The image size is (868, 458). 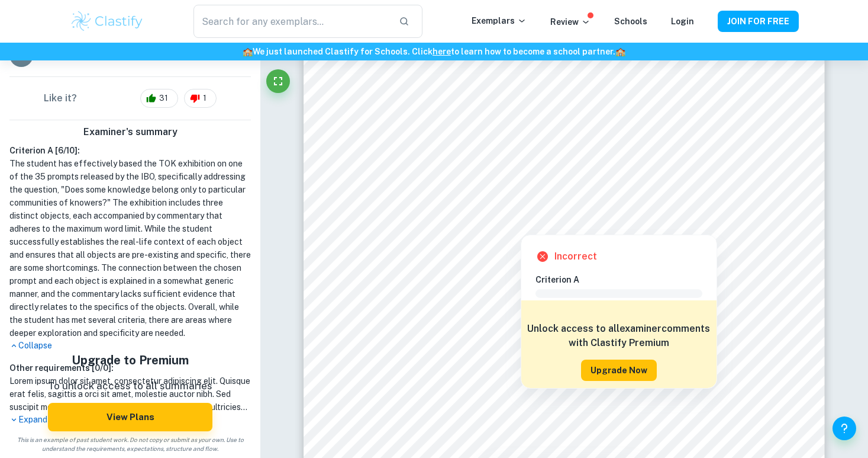 I want to click on h5: Upgrade to Premium, so click(x=130, y=360).